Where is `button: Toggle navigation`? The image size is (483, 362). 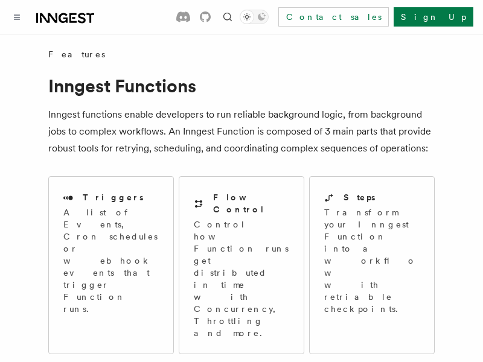
button: Toggle navigation is located at coordinates (17, 17).